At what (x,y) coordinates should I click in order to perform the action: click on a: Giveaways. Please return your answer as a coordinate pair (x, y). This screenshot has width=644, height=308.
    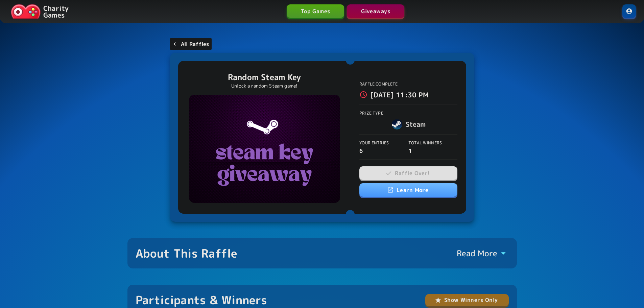
    Looking at the image, I should click on (376, 11).